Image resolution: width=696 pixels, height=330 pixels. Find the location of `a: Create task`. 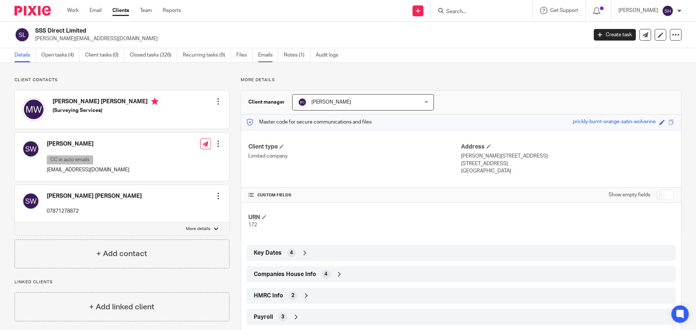

a: Create task is located at coordinates (614, 35).